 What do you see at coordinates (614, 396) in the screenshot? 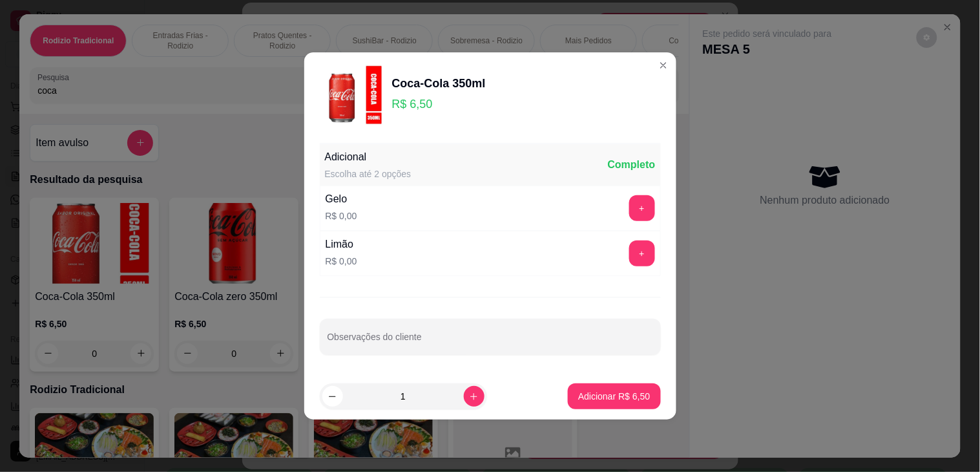
I see `p: Adicionar R$ 6,50` at bounding box center [614, 396].